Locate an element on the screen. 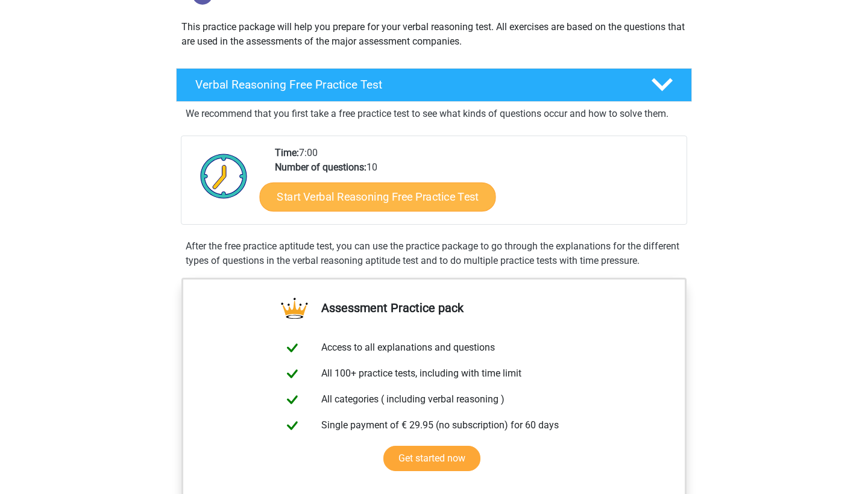 The width and height of the screenshot is (868, 494). h4: Verbal Reasoning Free Practice Test is located at coordinates (414, 84).